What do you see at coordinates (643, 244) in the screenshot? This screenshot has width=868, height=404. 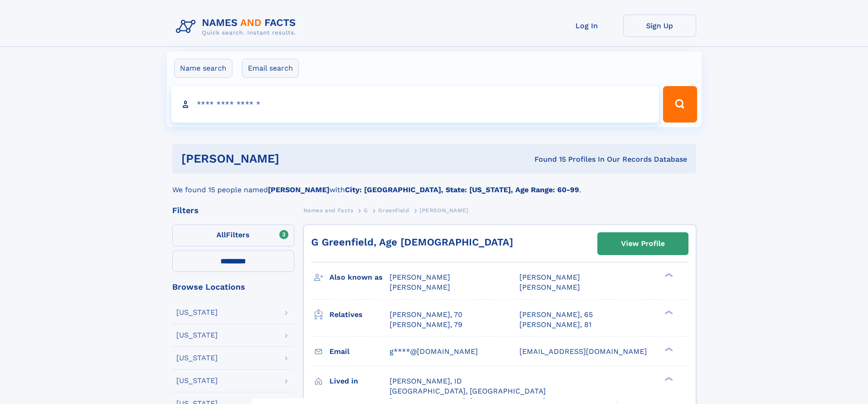 I see `a: View Profile` at bounding box center [643, 244].